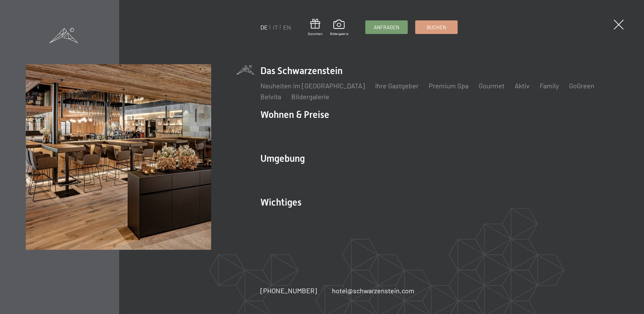  Describe the element at coordinates (387, 27) in the screenshot. I see `span: Anfragen` at that location.